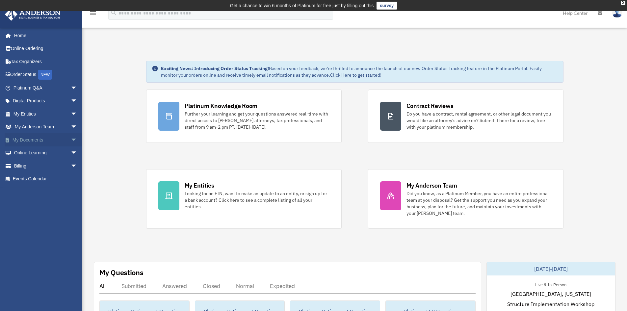  What do you see at coordinates (466, 199) in the screenshot?
I see `a: My Anderson Team Did you know, as a Platinum Member, you have an entire professional team at your...` at bounding box center [466, 199].